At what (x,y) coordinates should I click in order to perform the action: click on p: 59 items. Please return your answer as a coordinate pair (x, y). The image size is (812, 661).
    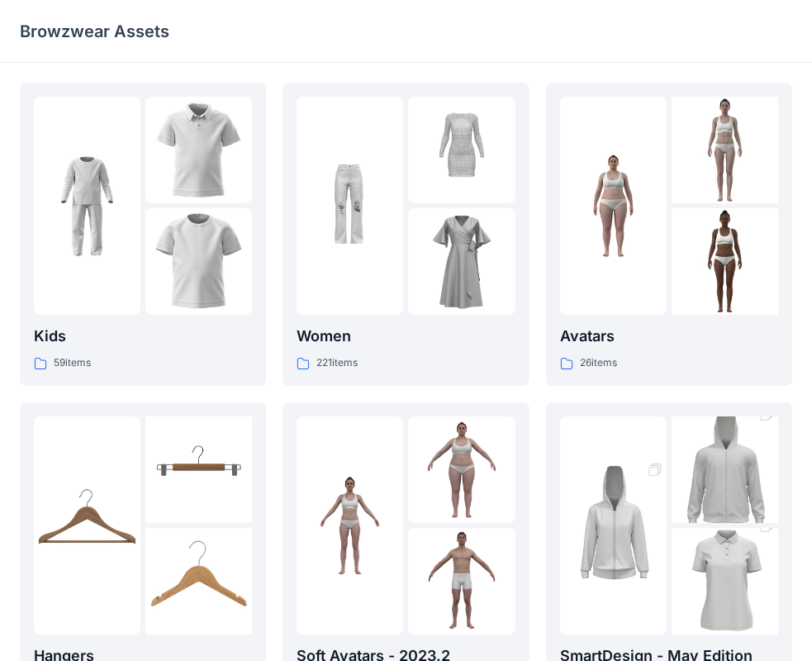
    Looking at the image, I should click on (72, 362).